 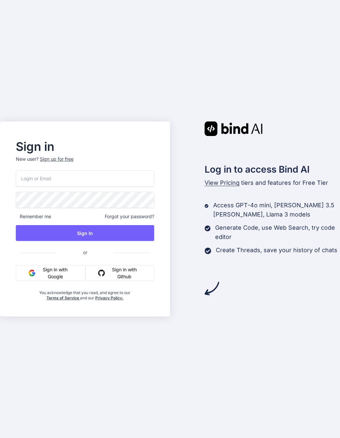 I want to click on h2: Log in to access Bind AI, so click(x=272, y=169).